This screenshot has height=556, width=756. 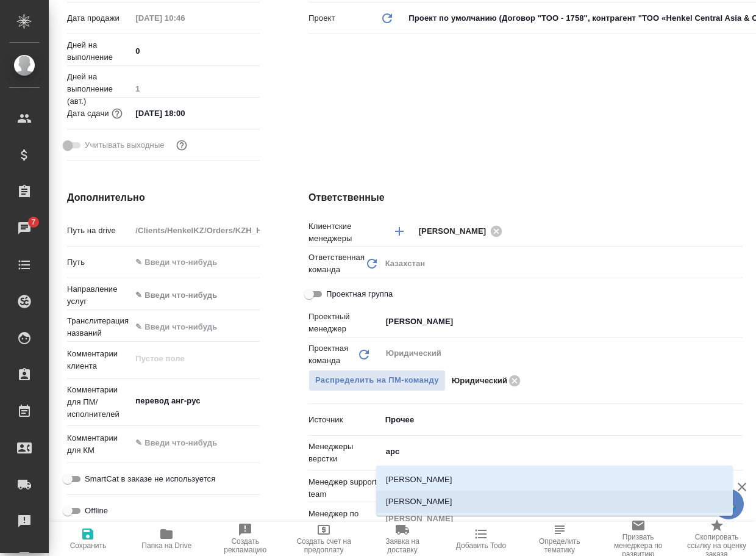 What do you see at coordinates (345, 488) in the screenshot?
I see `p: Менеджер support team` at bounding box center [345, 488].